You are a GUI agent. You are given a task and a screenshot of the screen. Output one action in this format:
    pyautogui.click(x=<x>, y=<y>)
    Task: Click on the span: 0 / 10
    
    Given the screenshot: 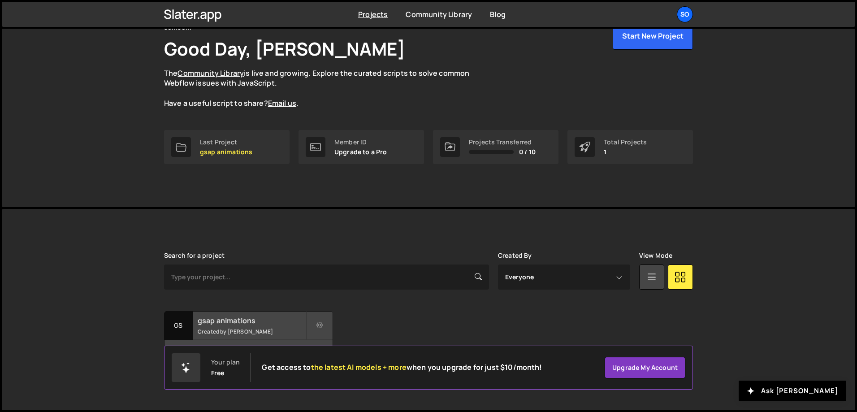 What is the action you would take?
    pyautogui.click(x=527, y=152)
    